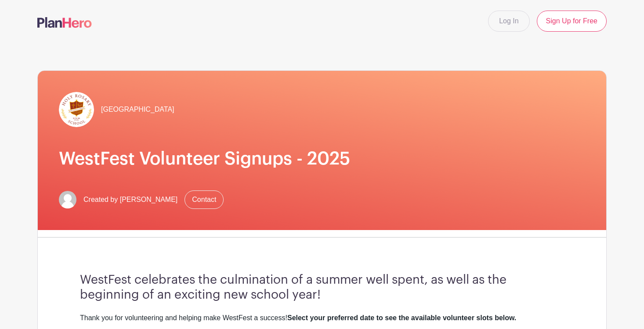 This screenshot has height=329, width=644. Describe the element at coordinates (64, 23) in the screenshot. I see `img: logo-507f7623f17ff9eddc593b1ce0a138ce2505c220e1c5a4e2b4648c50719b7d32.svg` at that location.